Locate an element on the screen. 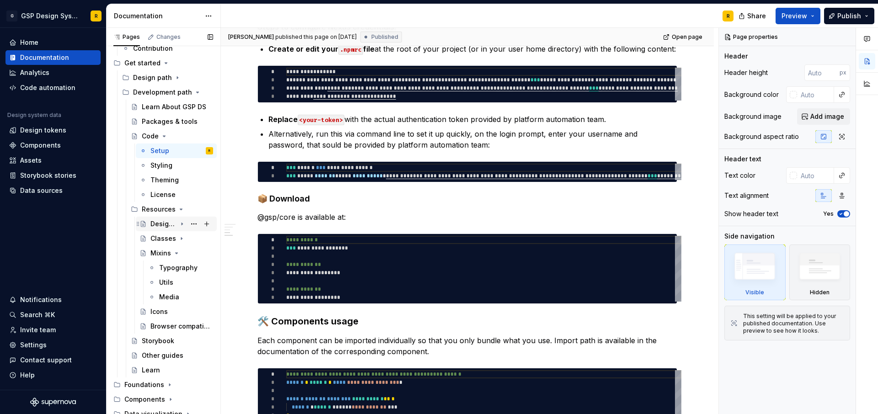 The width and height of the screenshot is (878, 414). div: Show header text is located at coordinates (751, 214).